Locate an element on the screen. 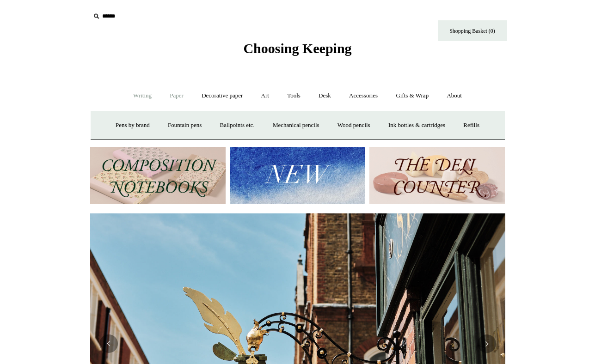 This screenshot has height=364, width=595. img: New.jpg__PID:f73bdf93-380a-4a35-bcfe-7823039498e1 is located at coordinates (297, 176).